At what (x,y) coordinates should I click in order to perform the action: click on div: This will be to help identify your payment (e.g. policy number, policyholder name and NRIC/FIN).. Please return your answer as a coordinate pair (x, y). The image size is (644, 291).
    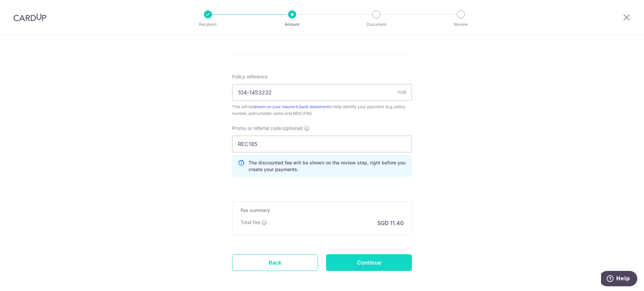
    Looking at the image, I should click on (322, 110).